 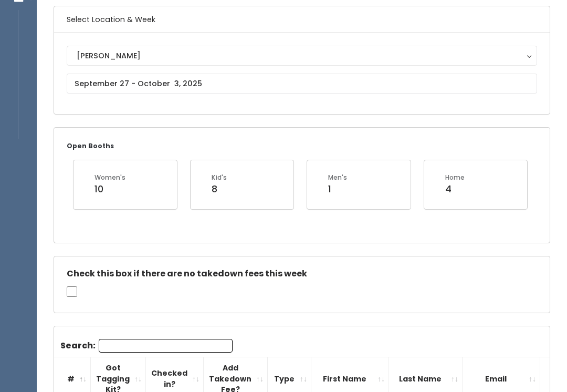 I want to click on input: Search:, so click(x=165, y=346).